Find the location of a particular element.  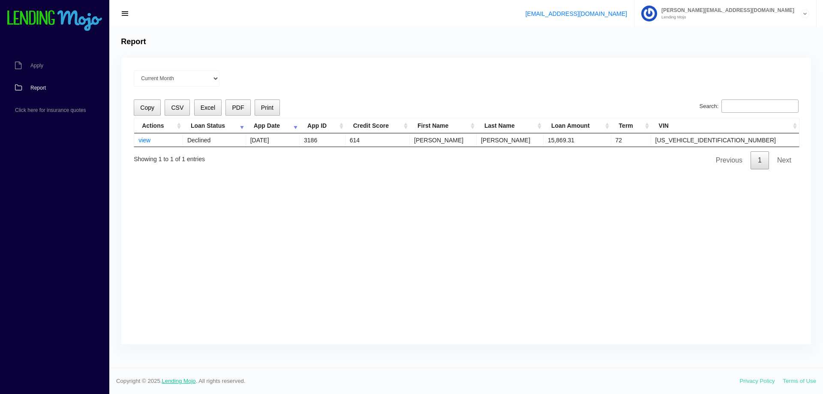

a: Terms of Use is located at coordinates (799, 381).